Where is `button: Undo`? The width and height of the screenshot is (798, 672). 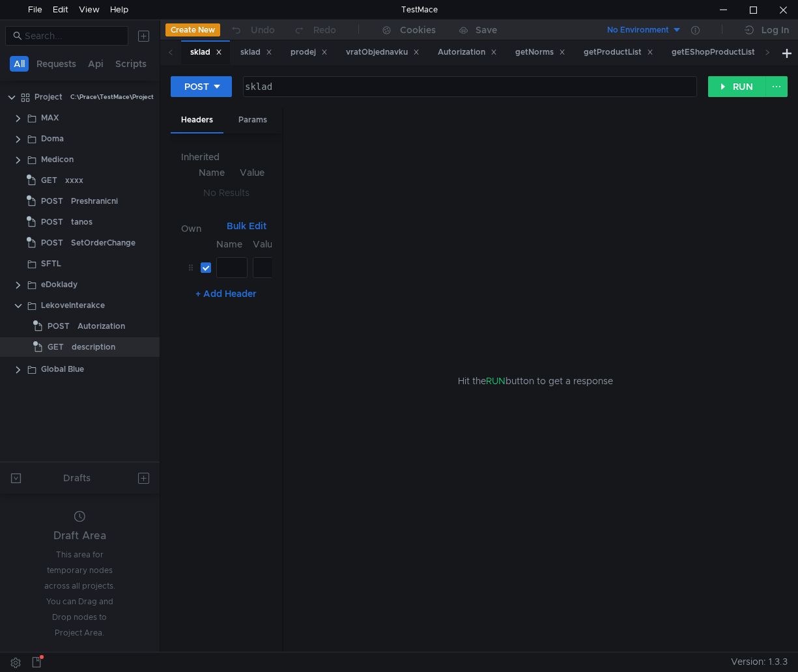 button: Undo is located at coordinates (252, 30).